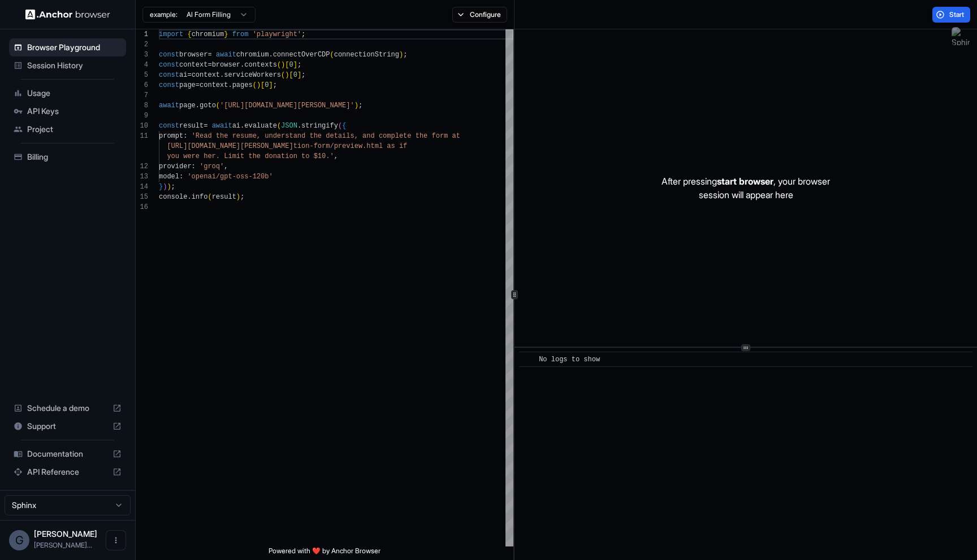 This screenshot has height=560, width=977. Describe the element at coordinates (67, 93) in the screenshot. I see `div: Usage` at that location.